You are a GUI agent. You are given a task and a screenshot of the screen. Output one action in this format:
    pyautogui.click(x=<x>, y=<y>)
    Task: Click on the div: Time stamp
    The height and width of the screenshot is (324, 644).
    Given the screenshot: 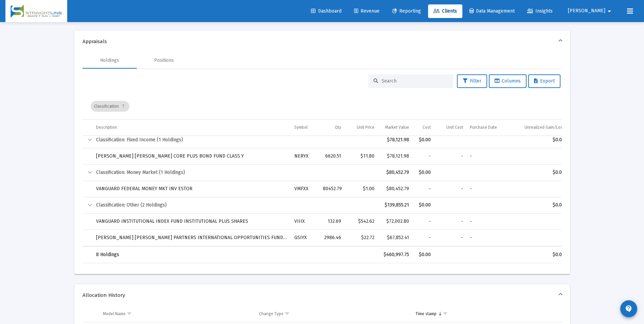 What is the action you would take?
    pyautogui.click(x=426, y=314)
    